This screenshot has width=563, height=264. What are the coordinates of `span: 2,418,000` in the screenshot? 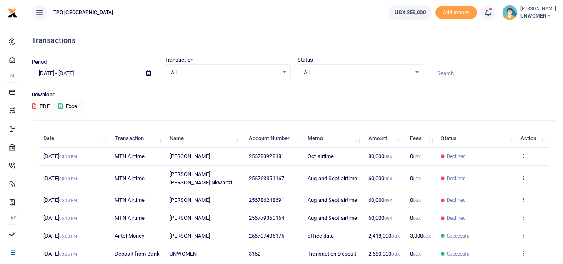 It's located at (384, 236).